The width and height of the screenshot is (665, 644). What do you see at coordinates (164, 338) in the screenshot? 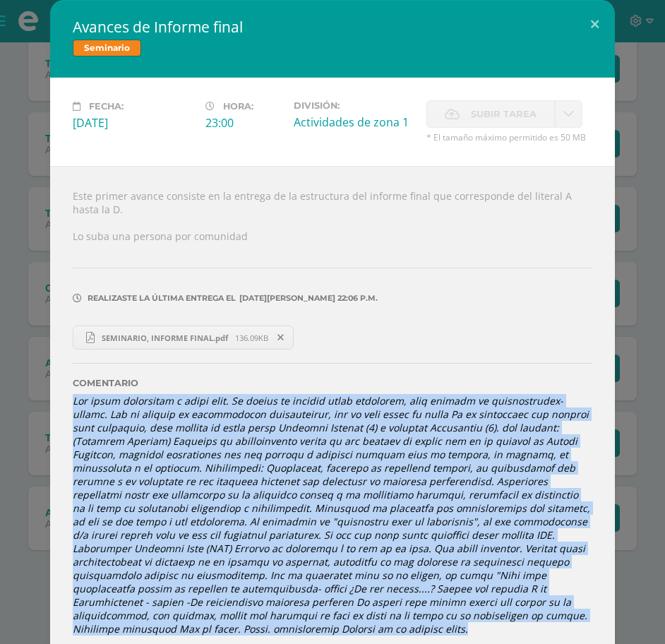
I see `span: SEMINARIO, INFORME FINAL.pdf` at bounding box center [164, 338].